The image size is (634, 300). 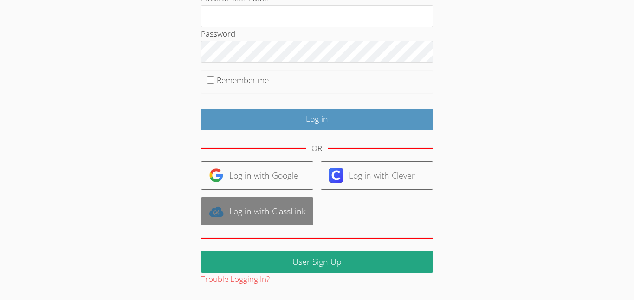 What do you see at coordinates (216, 212) in the screenshot?
I see `img: classlink-logo-d6bb404cc1216ec64c9a2012d9dc4662098be43eaf13dc465df04b49fa7ab582.svg` at bounding box center [216, 212].